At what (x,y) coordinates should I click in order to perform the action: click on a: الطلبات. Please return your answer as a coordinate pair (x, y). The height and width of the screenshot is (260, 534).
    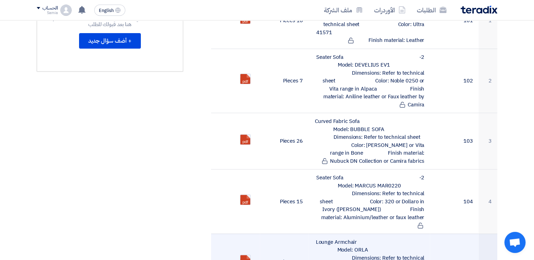
    Looking at the image, I should click on (432, 10).